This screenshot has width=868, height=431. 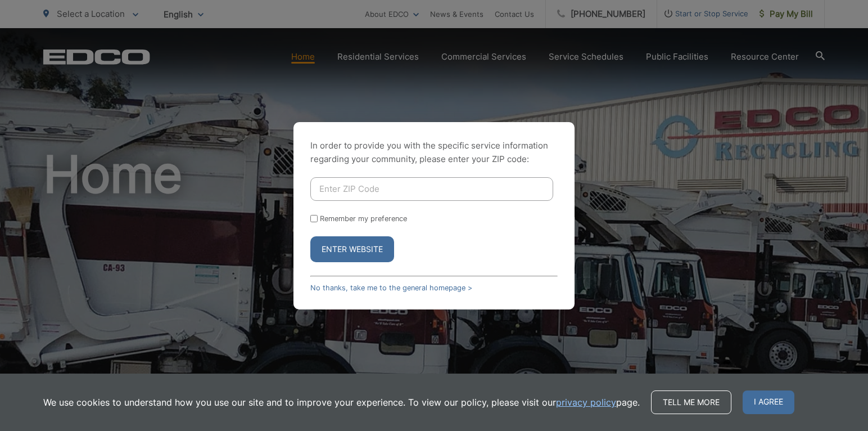 I want to click on input: Enter ZIP Code, so click(x=431, y=189).